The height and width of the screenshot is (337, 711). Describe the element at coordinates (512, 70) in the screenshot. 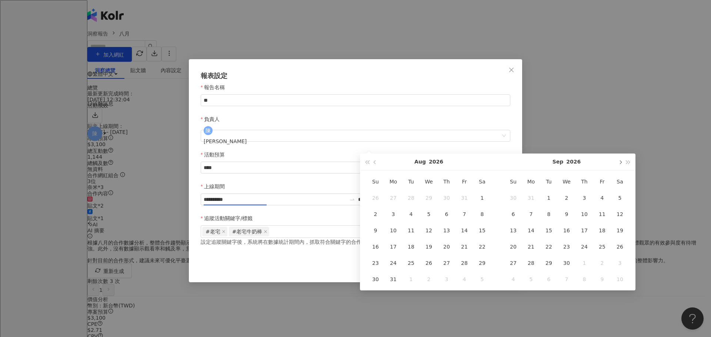

I see `button: Close` at that location.